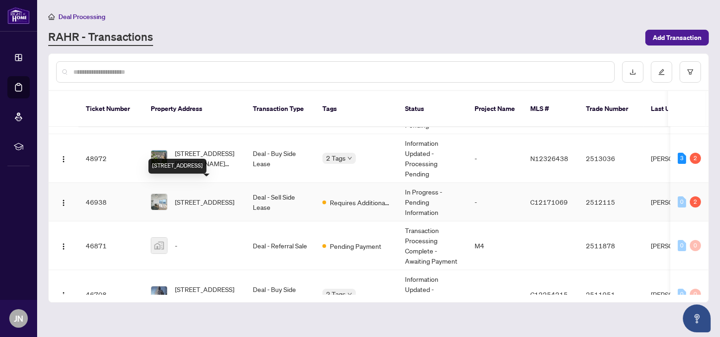  What do you see at coordinates (111, 294) in the screenshot?
I see `td: 46708` at bounding box center [111, 294].